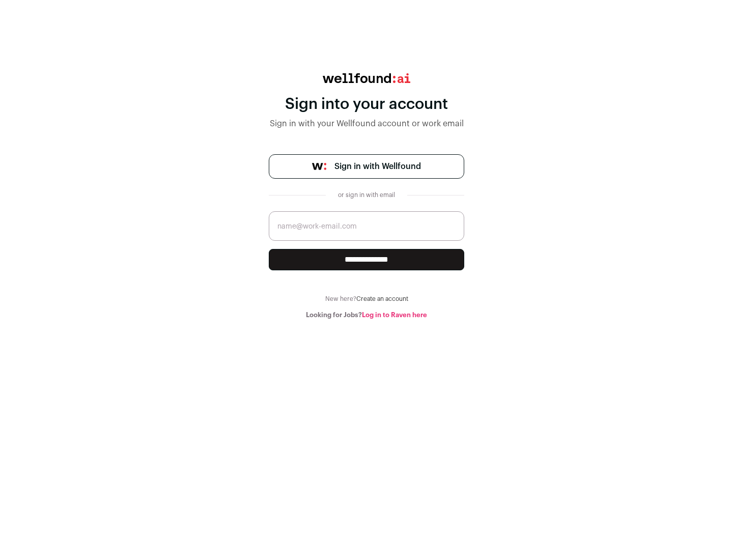  What do you see at coordinates (382, 299) in the screenshot?
I see `a: Create an account` at bounding box center [382, 299].